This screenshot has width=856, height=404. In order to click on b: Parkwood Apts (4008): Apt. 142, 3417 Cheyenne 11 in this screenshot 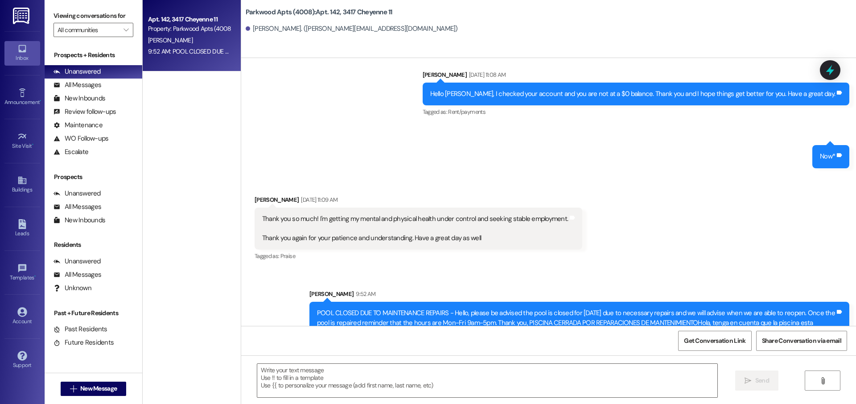, I will do `click(319, 12)`.